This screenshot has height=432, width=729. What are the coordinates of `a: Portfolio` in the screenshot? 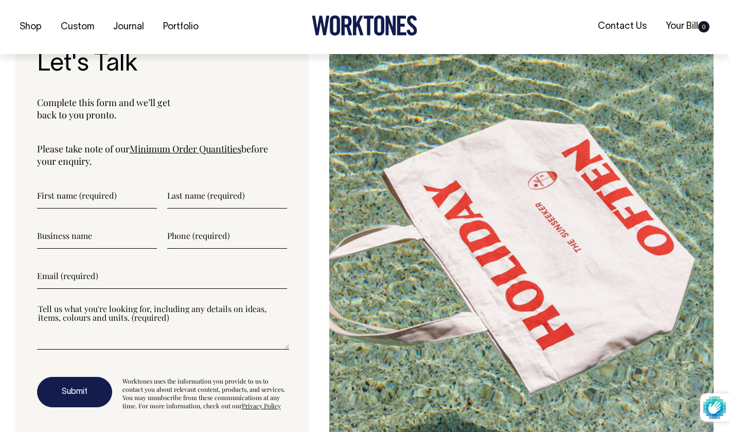 It's located at (181, 27).